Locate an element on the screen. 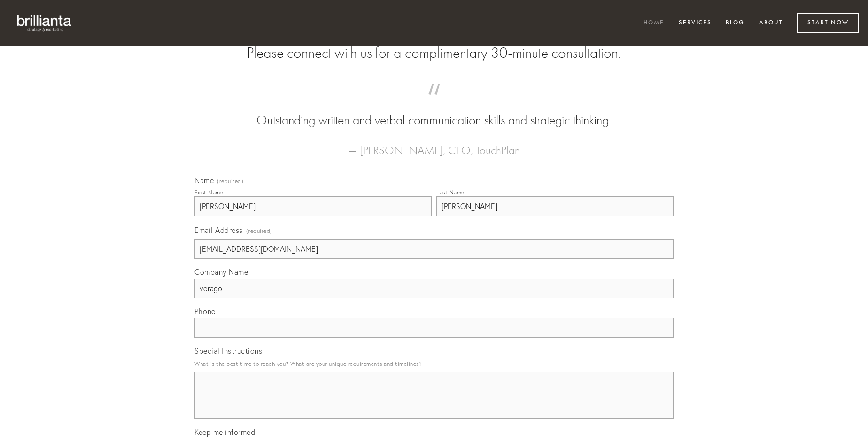  span: Keep me informed is located at coordinates (225, 432).